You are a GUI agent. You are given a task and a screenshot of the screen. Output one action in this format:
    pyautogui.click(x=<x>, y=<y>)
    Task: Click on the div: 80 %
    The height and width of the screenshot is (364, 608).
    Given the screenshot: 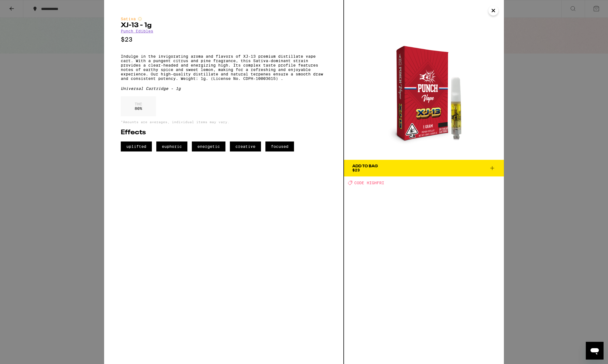 What is the action you would take?
    pyautogui.click(x=138, y=106)
    